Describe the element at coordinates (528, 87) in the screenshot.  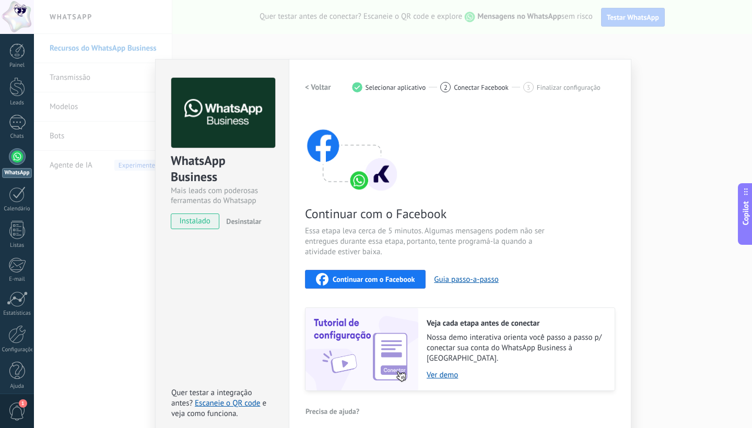
I see `span: 3` at that location.